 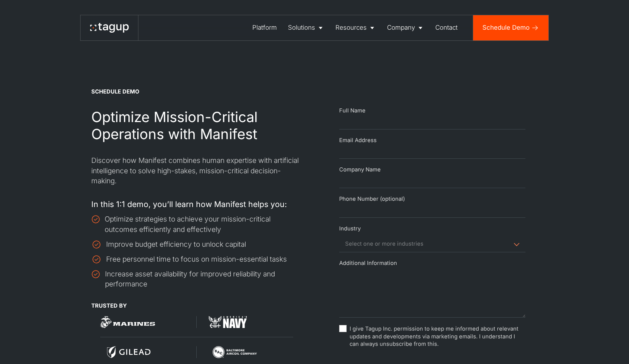 What do you see at coordinates (447, 28) in the screenshot?
I see `a: Contact` at bounding box center [447, 28].